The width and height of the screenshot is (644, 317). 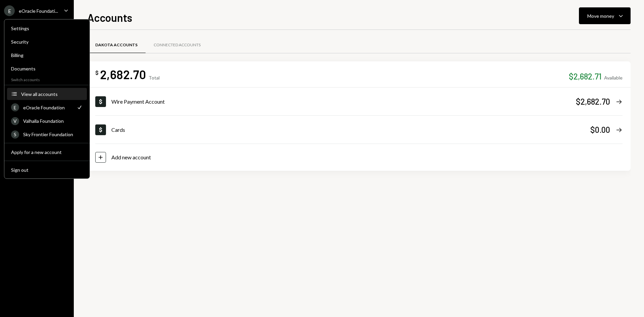 What do you see at coordinates (585, 76) in the screenshot?
I see `div: $2,682.71` at bounding box center [585, 76].